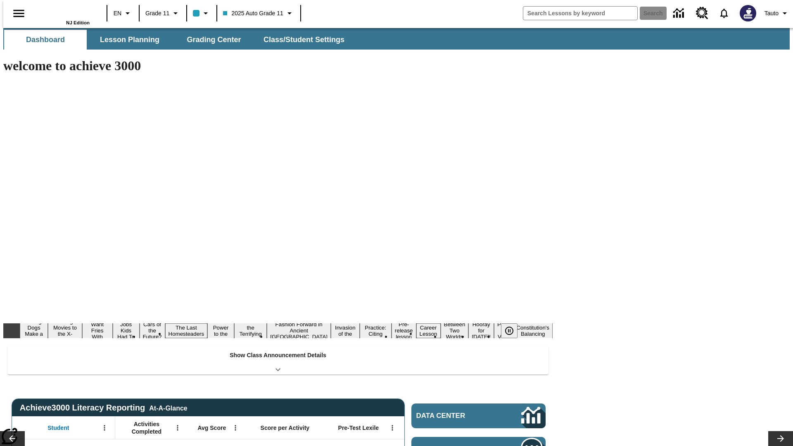  What do you see at coordinates (359, 428) in the screenshot?
I see `span: Pre-Test Lexile` at bounding box center [359, 428].